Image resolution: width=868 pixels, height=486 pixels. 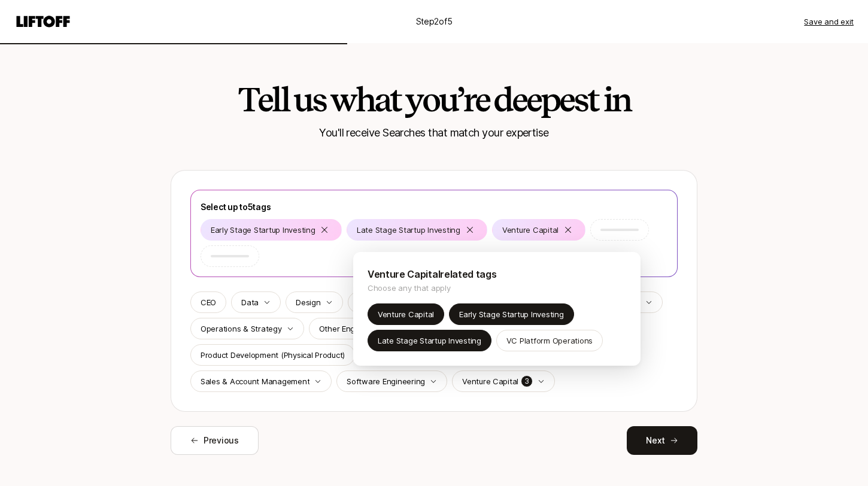 I want to click on p: Choose any that apply, so click(x=497, y=288).